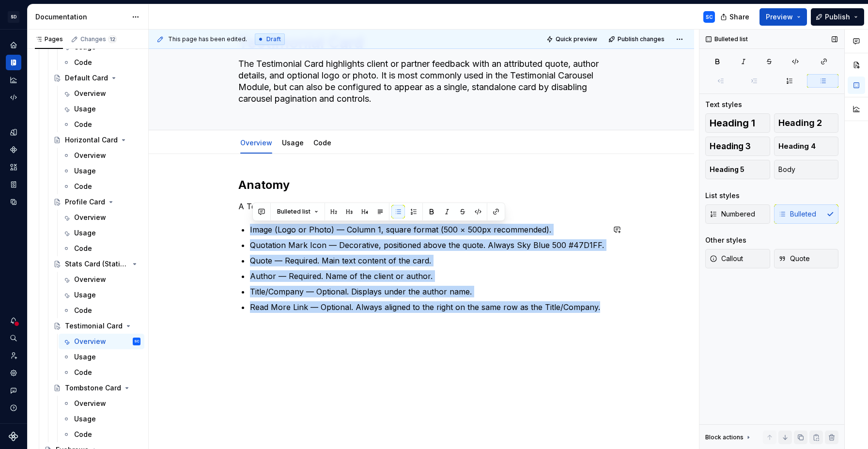 This screenshot has width=868, height=449. I want to click on button: Notifications, so click(13, 320).